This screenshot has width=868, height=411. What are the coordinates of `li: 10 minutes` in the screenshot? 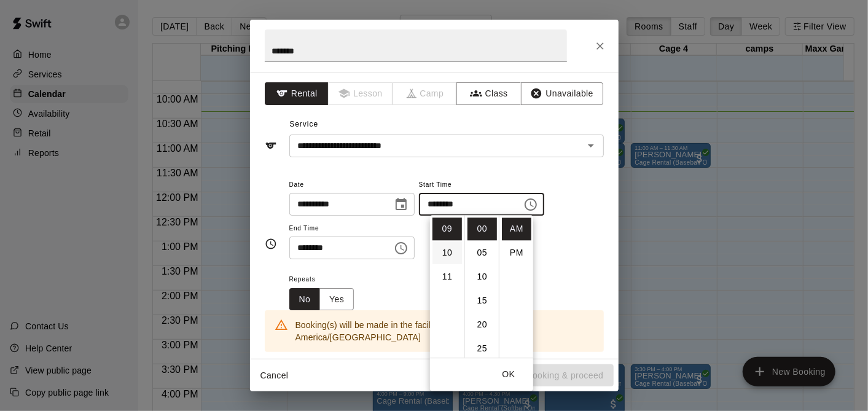 It's located at (482, 276).